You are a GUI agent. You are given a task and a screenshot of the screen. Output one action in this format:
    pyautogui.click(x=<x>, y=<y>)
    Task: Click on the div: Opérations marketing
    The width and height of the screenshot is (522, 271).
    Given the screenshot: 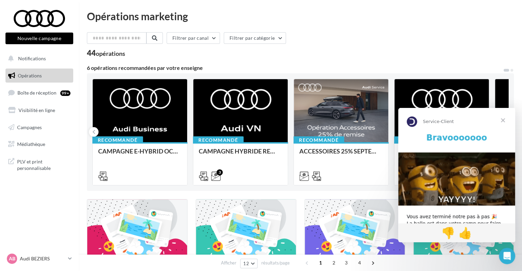 What is the action you would take?
    pyautogui.click(x=301, y=16)
    